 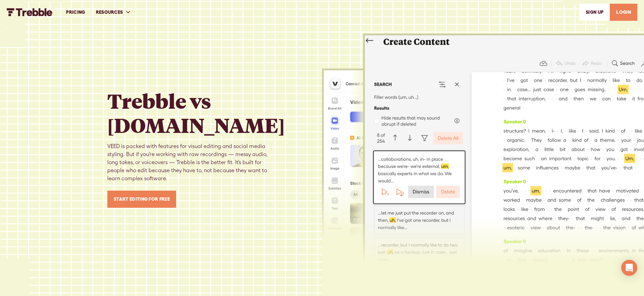 I want to click on div: VEED is packed with features for visual editing and social media styling. But if you’re working w..., so click(x=188, y=162).